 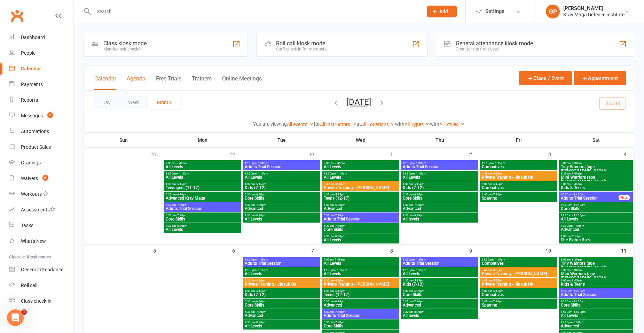 I want to click on span: All levels, so click(x=440, y=219).